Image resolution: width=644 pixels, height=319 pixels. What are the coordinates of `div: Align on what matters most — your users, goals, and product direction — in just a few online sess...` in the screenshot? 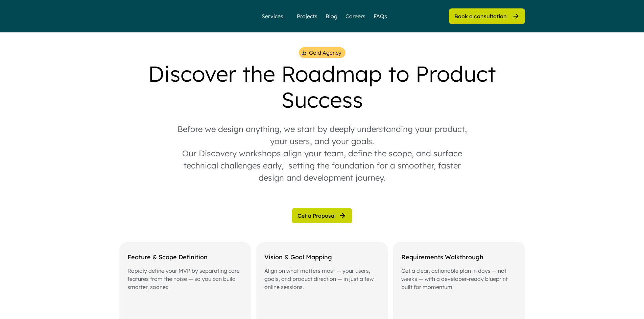 It's located at (322, 279).